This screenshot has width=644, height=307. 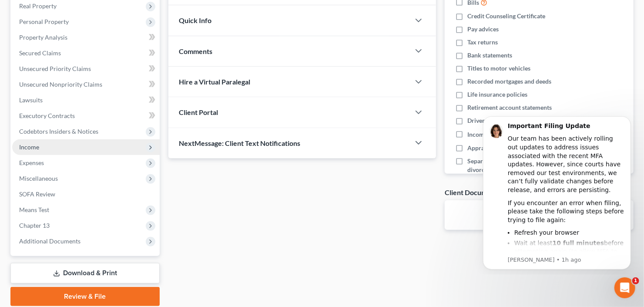 I want to click on p: No client documents yet., so click(x=539, y=212).